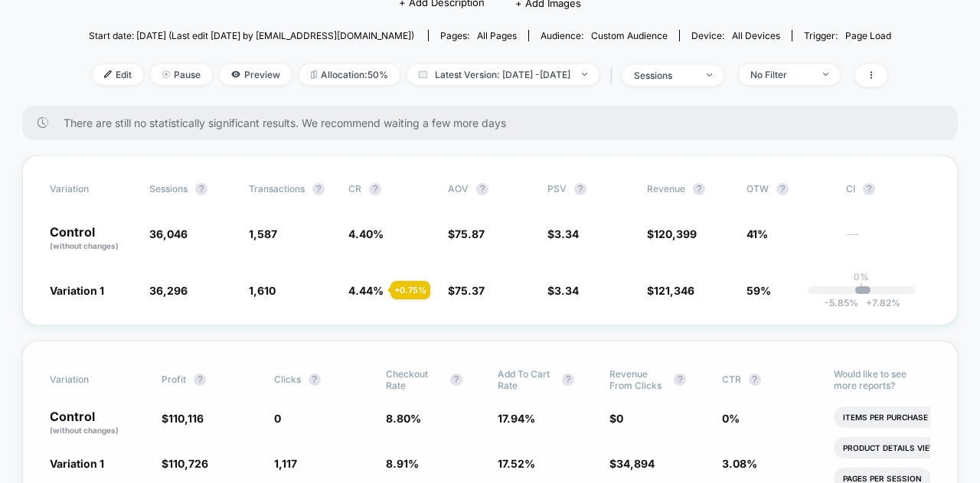 This screenshot has width=980, height=483. What do you see at coordinates (879, 302) in the screenshot?
I see `span: 7.82 %` at bounding box center [879, 302].